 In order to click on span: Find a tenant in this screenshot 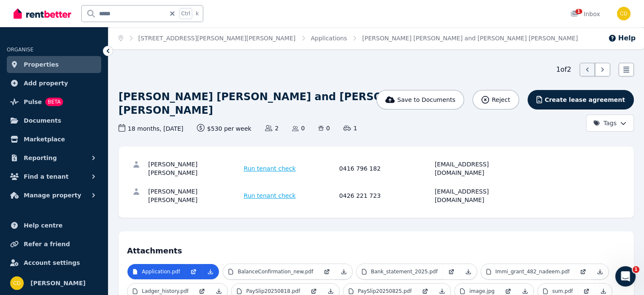, I will do `click(46, 177)`.